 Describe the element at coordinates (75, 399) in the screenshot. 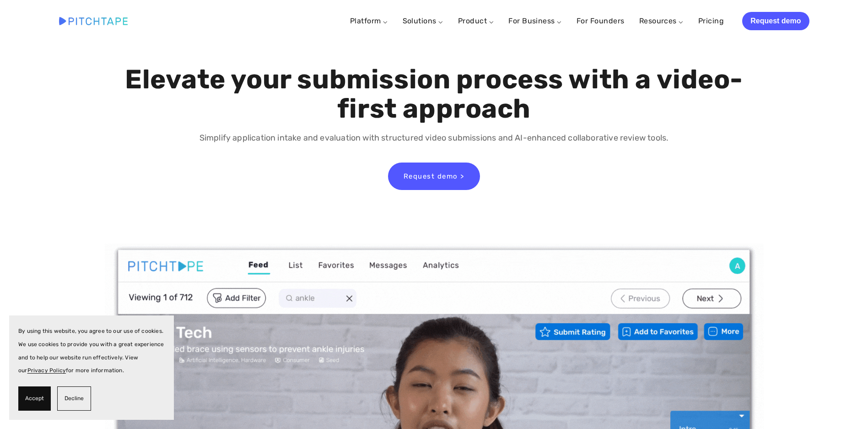

I see `button: Decline` at that location.